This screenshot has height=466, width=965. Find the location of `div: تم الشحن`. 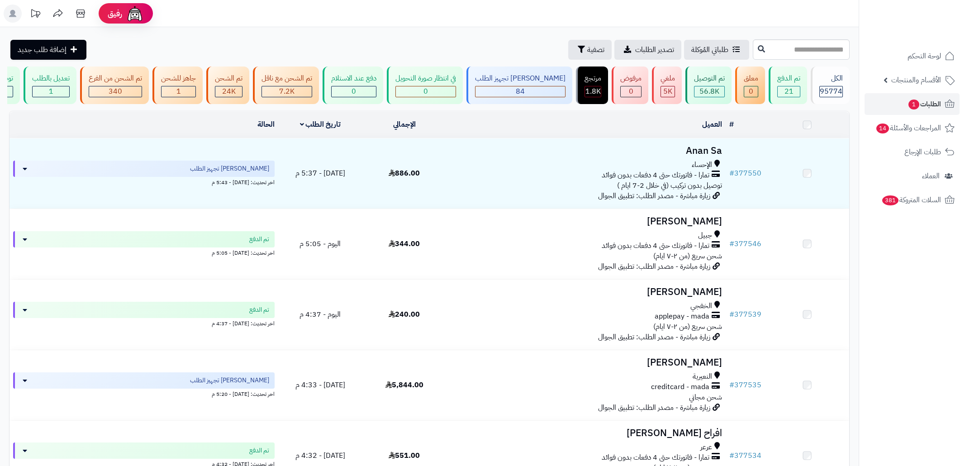

div: تم الشحن is located at coordinates (228, 78).